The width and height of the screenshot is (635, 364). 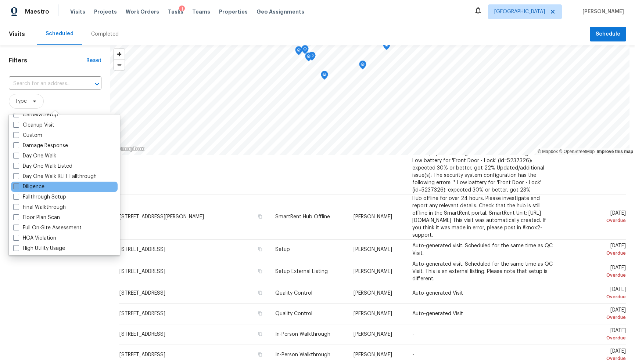 I want to click on span: Tasks, so click(x=176, y=12).